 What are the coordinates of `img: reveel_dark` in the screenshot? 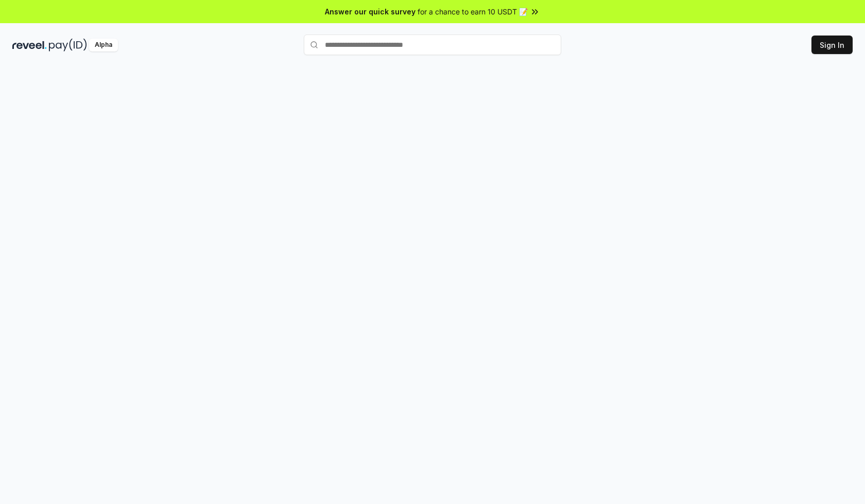 It's located at (30, 45).